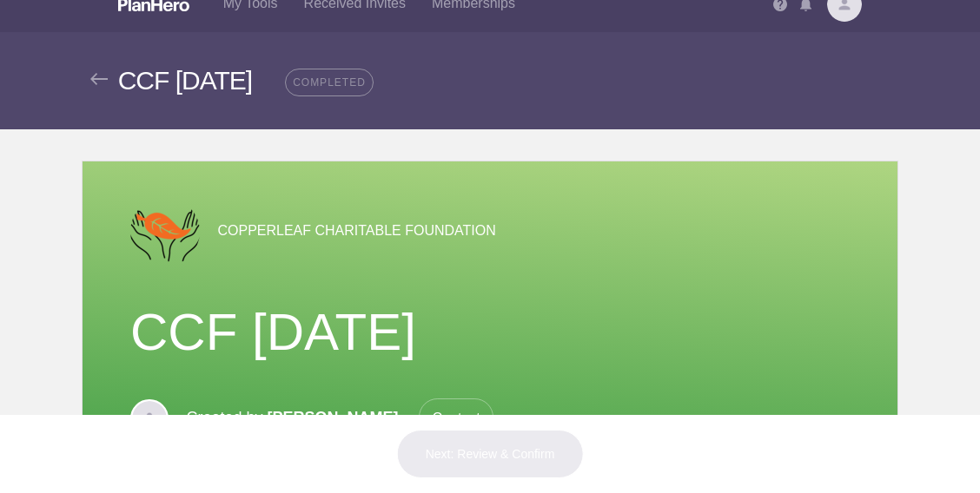 This screenshot has width=980, height=493. I want to click on img: Back arrow gray, so click(99, 79).